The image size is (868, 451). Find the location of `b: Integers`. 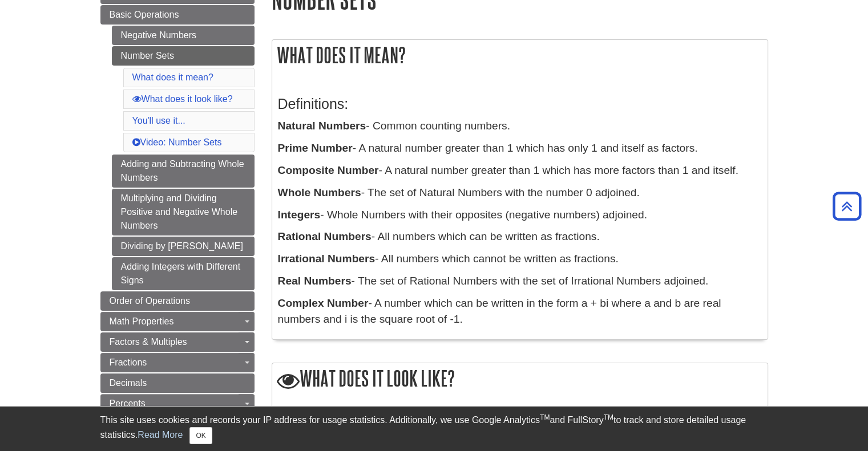

b: Integers is located at coordinates (299, 215).